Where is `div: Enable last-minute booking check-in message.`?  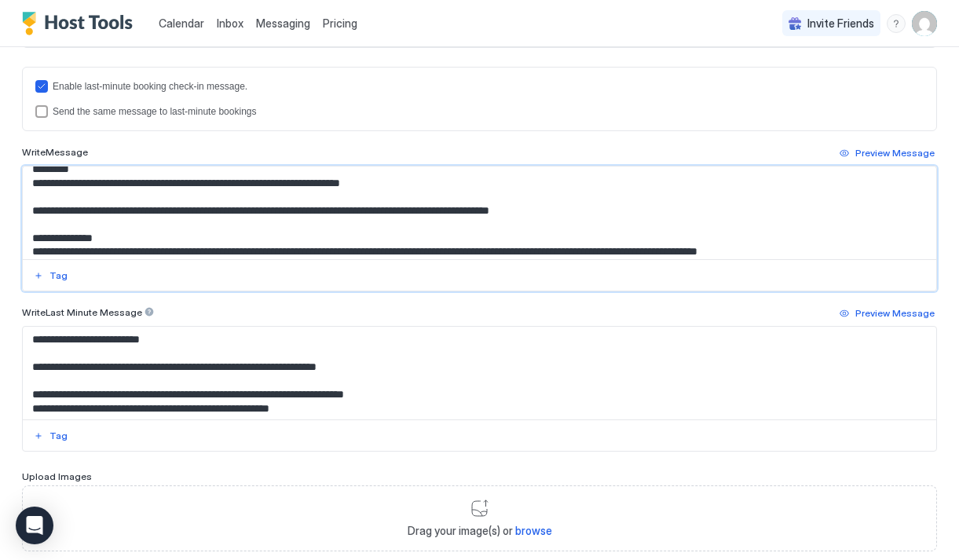
div: Enable last-minute booking check-in message. is located at coordinates (488, 87).